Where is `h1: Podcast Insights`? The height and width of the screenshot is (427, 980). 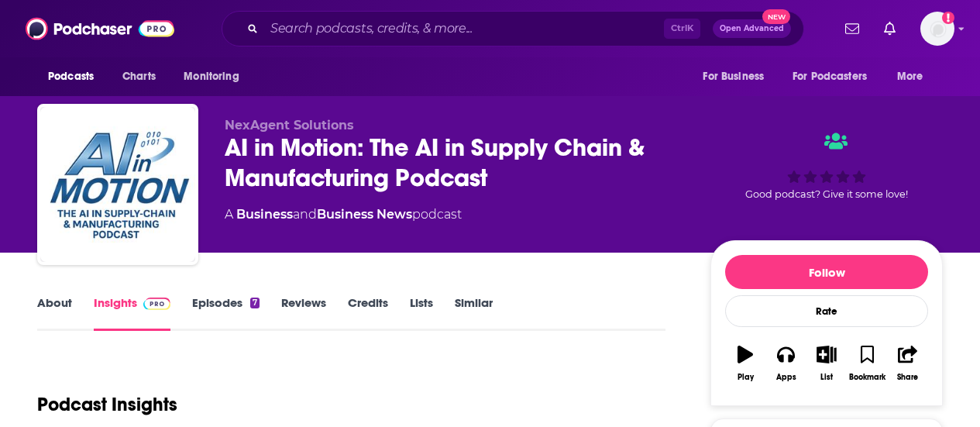 h1: Podcast Insights is located at coordinates (107, 404).